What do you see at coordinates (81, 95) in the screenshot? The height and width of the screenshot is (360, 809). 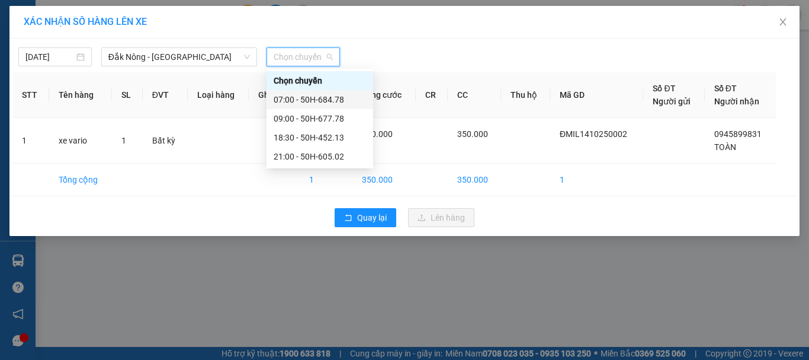 I see `th: Tên hàng` at bounding box center [81, 95].